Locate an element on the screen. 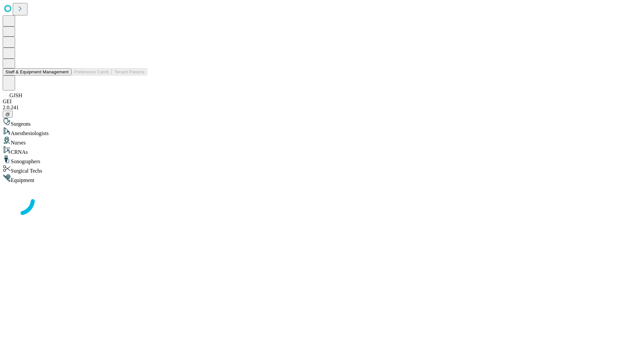 This screenshot has width=644, height=362. button: Tenant Params is located at coordinates (129, 72).